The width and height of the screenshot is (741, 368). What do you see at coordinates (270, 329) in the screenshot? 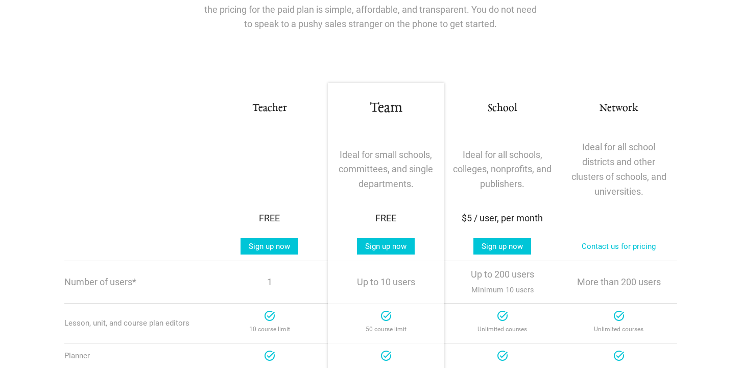
I see `p: 10 course limit` at bounding box center [270, 329].